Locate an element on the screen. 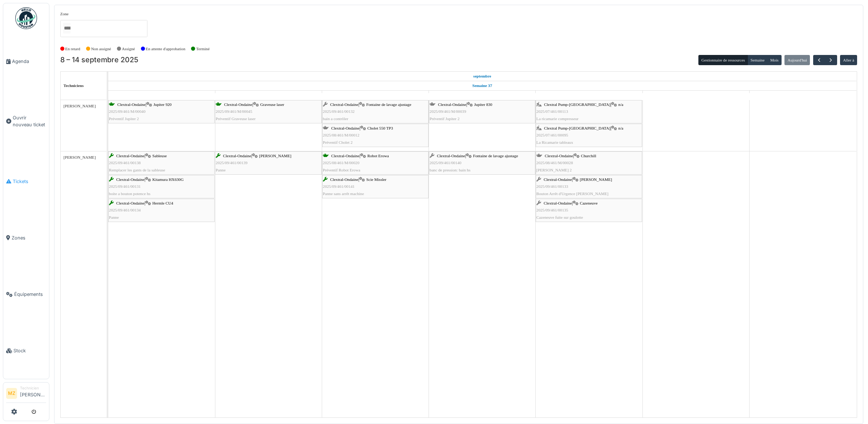  span: 2025/09/461/M/00039 is located at coordinates (448, 111).